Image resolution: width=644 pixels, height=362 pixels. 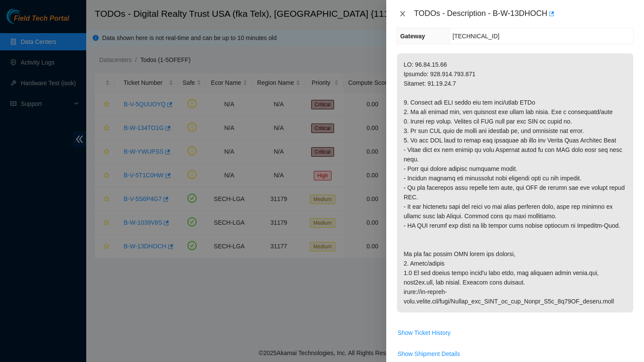 What do you see at coordinates (424, 333) in the screenshot?
I see `span: Show Ticket History` at bounding box center [424, 333].